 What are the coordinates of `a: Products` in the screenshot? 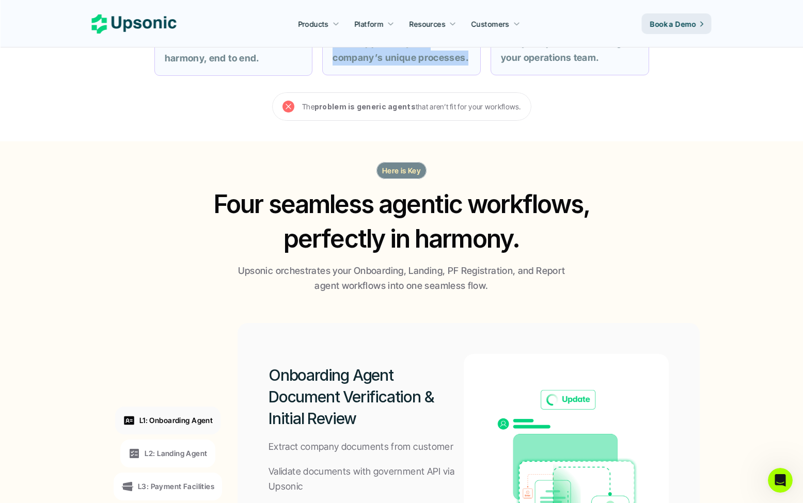 It's located at (318, 24).